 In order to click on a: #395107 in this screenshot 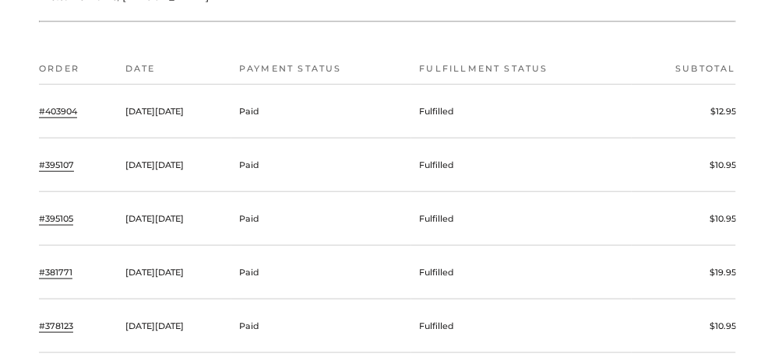, I will do `click(56, 165)`.